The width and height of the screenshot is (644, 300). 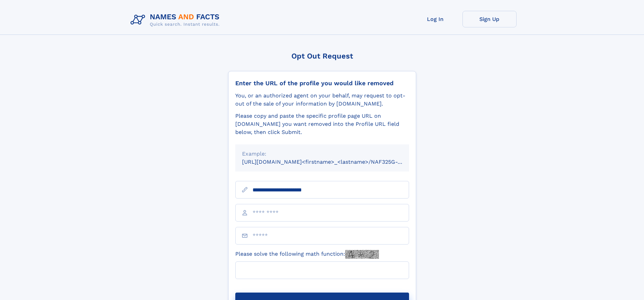 What do you see at coordinates (177, 20) in the screenshot?
I see `img: Logo Names and Facts` at bounding box center [177, 20].